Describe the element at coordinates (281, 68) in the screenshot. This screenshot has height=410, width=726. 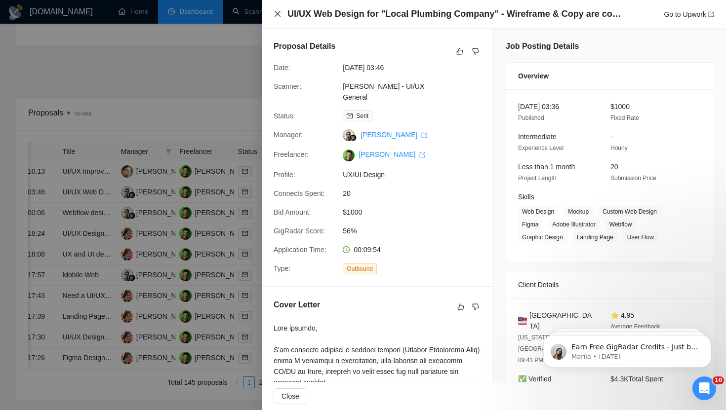
I see `span: Date:` at that location.